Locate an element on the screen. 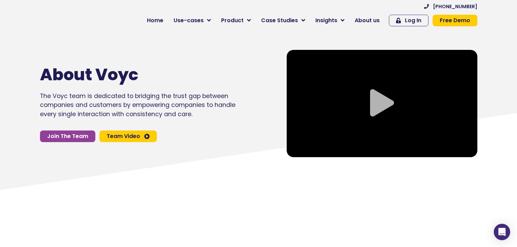 The width and height of the screenshot is (517, 247). span: Case Studies is located at coordinates (280, 21).